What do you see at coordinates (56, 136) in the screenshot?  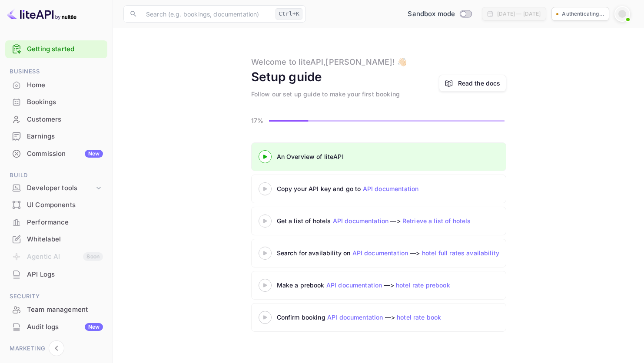 I see `a: Earnings` at bounding box center [56, 136].